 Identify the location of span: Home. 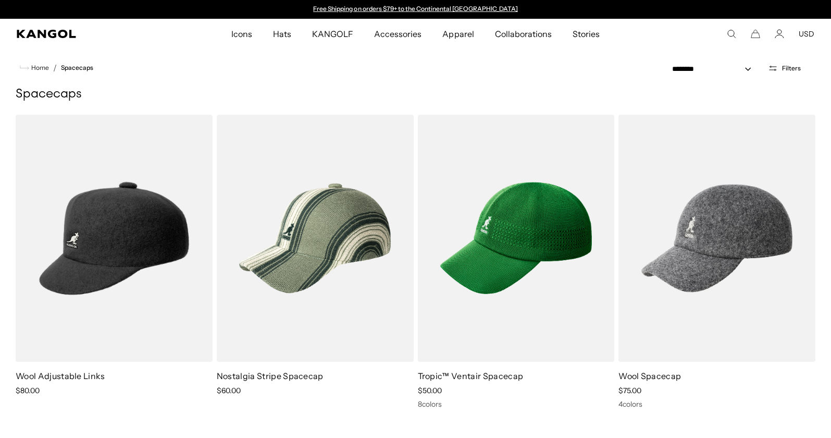
(39, 68).